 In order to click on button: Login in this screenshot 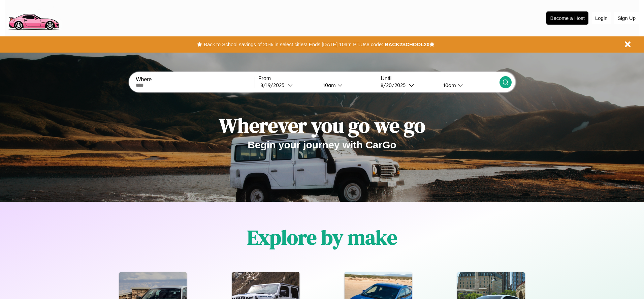, I will do `click(601, 18)`.